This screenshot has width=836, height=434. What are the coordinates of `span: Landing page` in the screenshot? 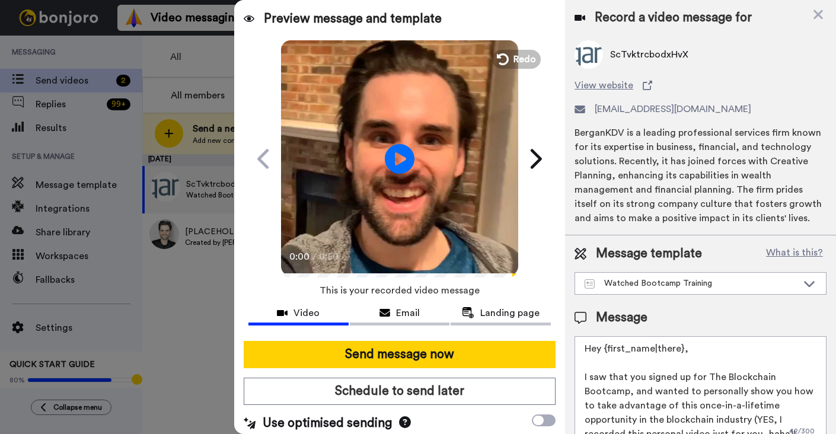 It's located at (510, 313).